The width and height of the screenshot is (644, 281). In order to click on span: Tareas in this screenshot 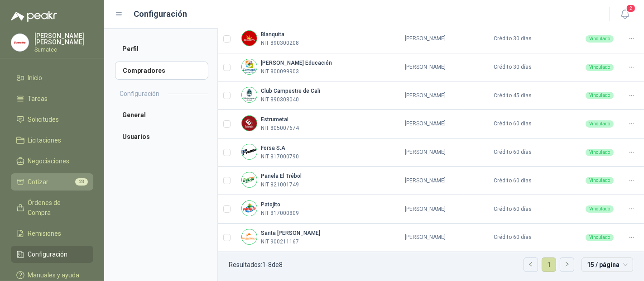, I will do `click(38, 99)`.